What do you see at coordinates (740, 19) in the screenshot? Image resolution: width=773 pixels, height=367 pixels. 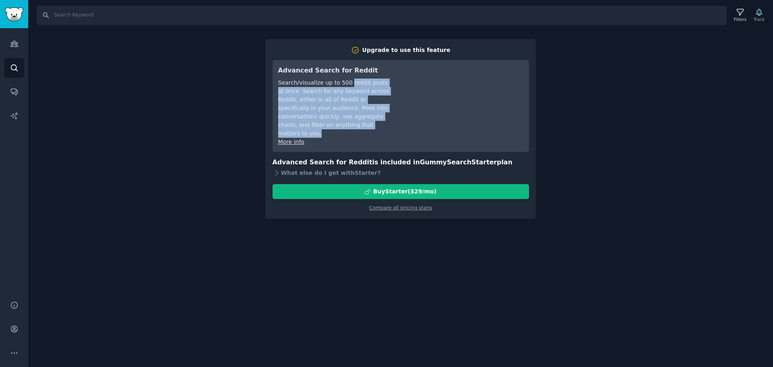 I see `div: Filters` at bounding box center [740, 19].